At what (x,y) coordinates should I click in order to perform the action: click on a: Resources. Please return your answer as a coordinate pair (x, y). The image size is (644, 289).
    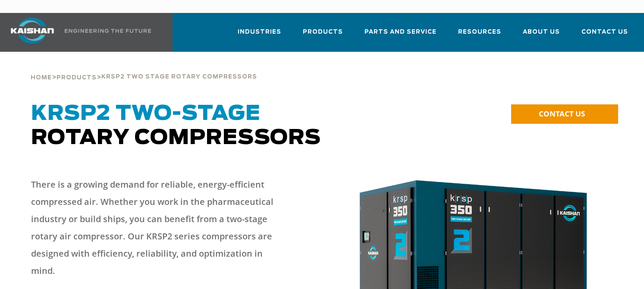
    Looking at the image, I should click on (479, 36).